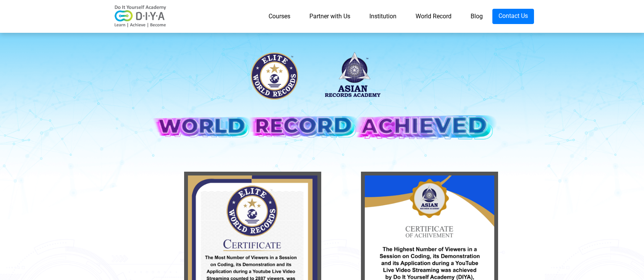  I want to click on a: Contact Us, so click(513, 17).